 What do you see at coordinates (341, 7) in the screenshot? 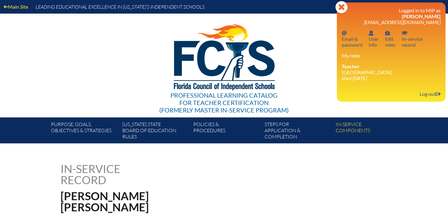
I see `svg: Close` at bounding box center [341, 7].